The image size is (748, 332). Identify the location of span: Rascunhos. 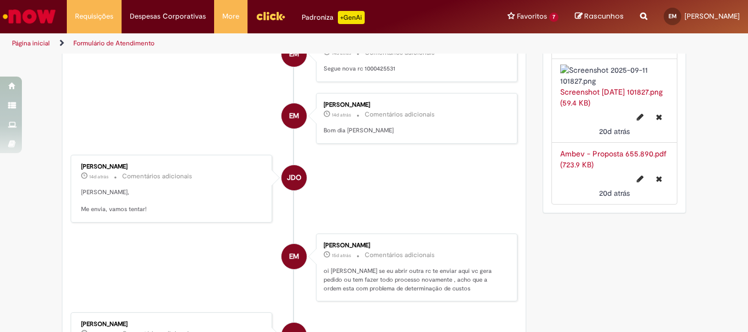
(604, 16).